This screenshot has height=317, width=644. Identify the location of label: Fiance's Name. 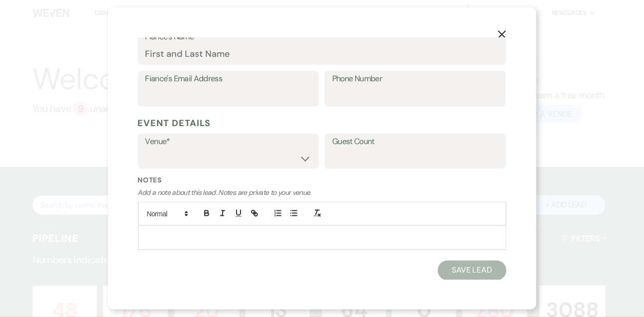
(322, 37).